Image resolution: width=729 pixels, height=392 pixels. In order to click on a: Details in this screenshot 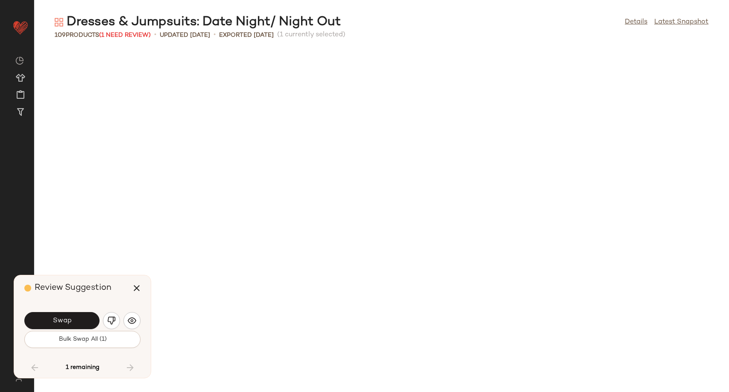, I will do `click(636, 22)`.